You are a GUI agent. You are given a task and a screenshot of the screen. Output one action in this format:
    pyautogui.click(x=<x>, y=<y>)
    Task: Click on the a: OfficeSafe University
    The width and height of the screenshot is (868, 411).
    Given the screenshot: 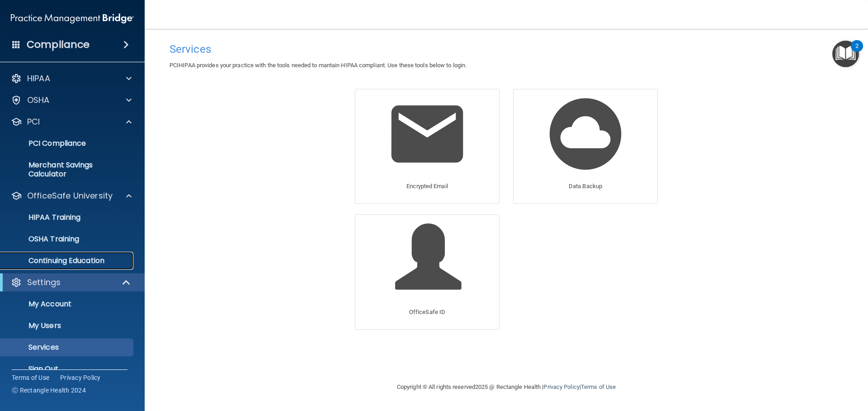 What is the action you would take?
    pyautogui.click(x=71, y=196)
    